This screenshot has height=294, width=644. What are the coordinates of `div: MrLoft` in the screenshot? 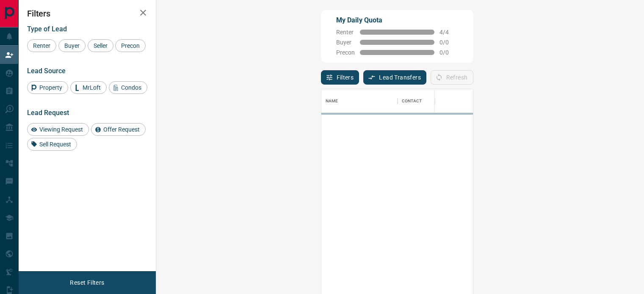 It's located at (89, 87).